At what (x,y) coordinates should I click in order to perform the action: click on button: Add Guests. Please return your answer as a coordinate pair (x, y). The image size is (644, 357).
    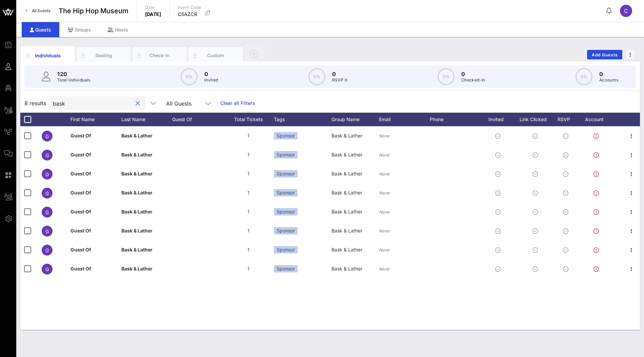
    Looking at the image, I should click on (604, 55).